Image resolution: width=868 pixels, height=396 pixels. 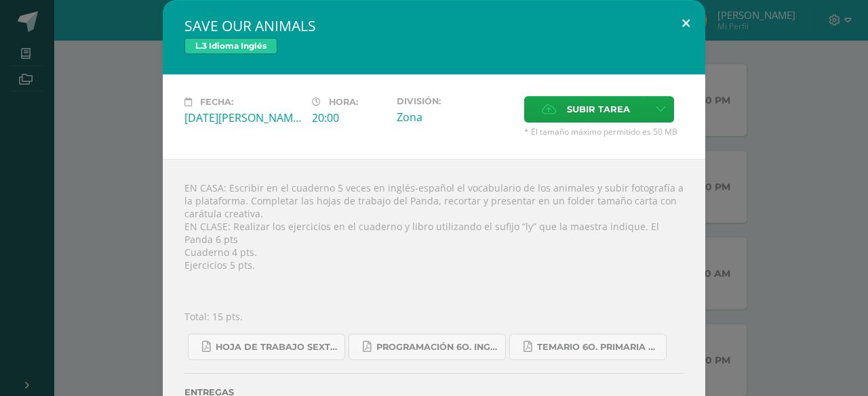 What do you see at coordinates (455, 101) in the screenshot?
I see `label: División:` at bounding box center [455, 101].